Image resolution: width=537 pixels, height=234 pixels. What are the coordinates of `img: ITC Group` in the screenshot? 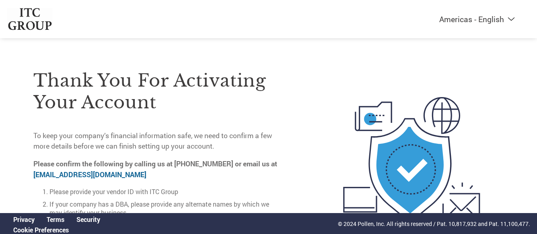 It's located at (30, 19).